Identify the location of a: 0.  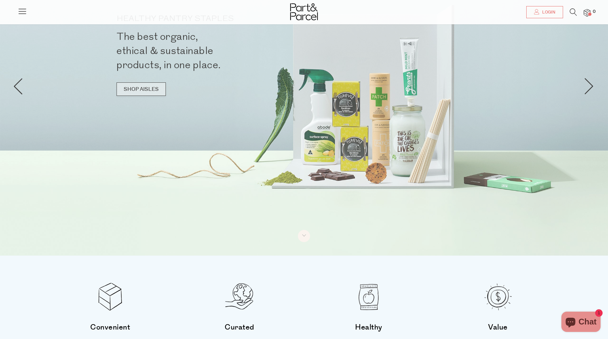
(587, 13).